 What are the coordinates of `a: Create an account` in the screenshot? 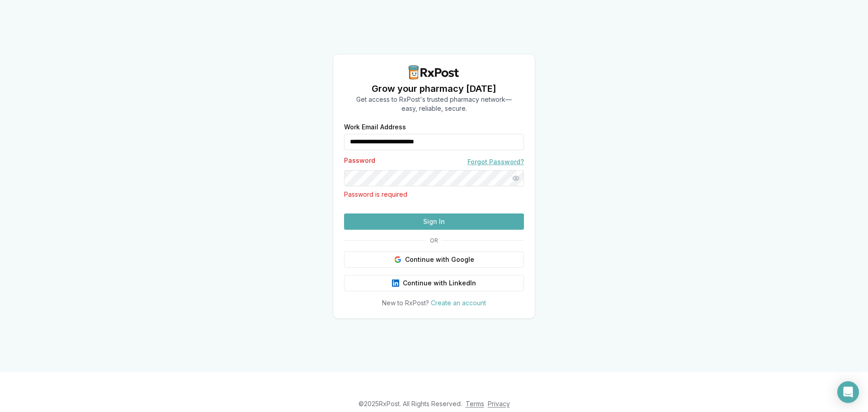 It's located at (459, 302).